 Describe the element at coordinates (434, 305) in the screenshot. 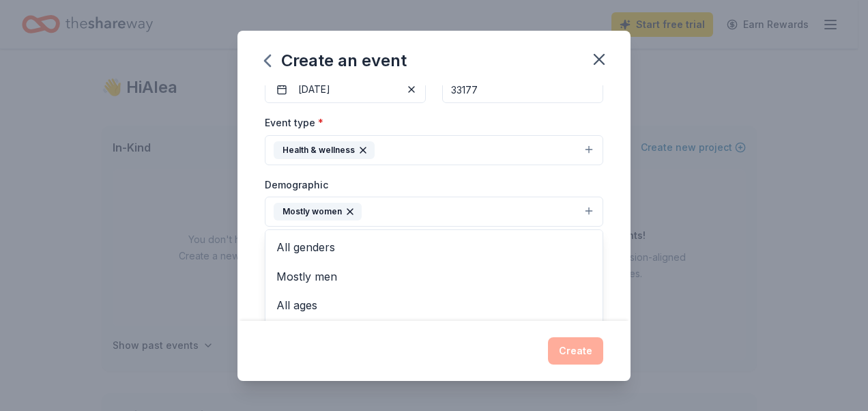

I see `span: All ages` at that location.